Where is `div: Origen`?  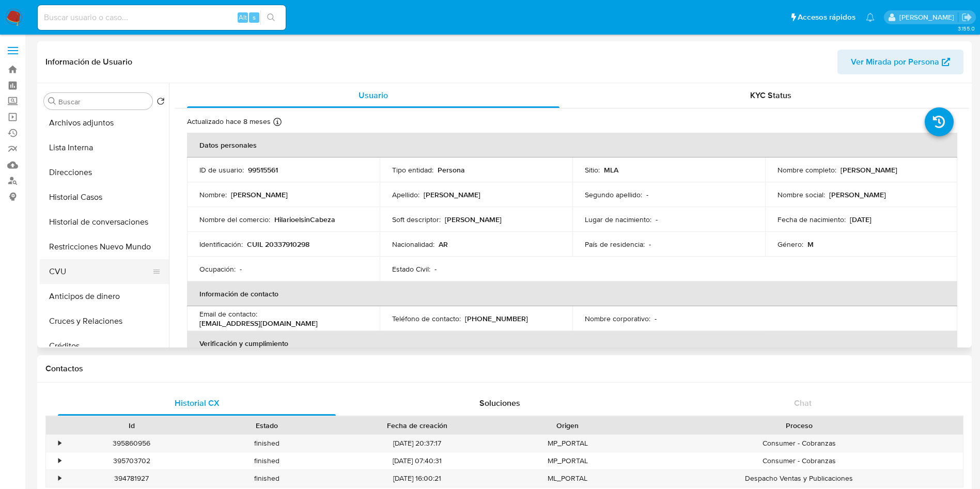
div: Origen is located at coordinates (567, 426).